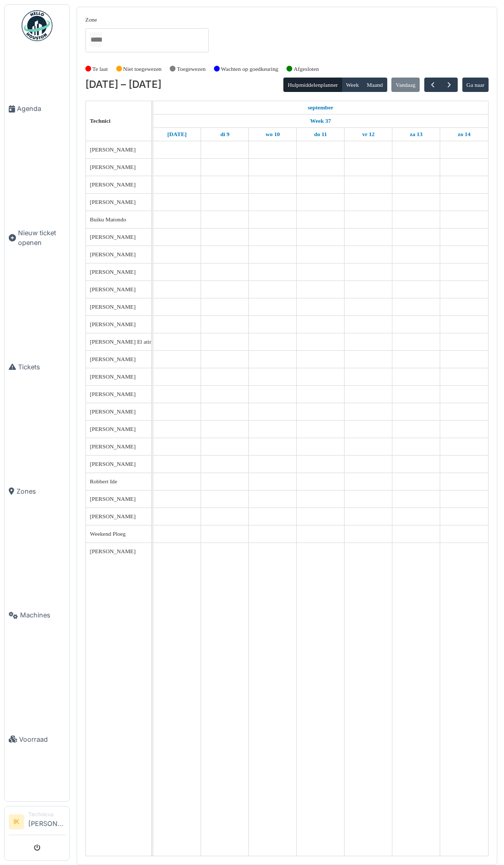 The height and width of the screenshot is (865, 504). Describe the element at coordinates (432, 84) in the screenshot. I see `button: Vorige` at that location.